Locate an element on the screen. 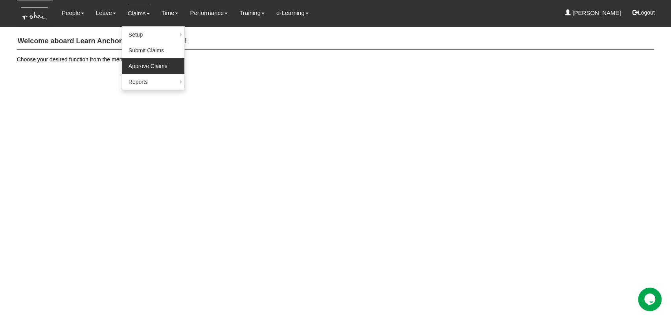  a: Performance is located at coordinates (209, 13).